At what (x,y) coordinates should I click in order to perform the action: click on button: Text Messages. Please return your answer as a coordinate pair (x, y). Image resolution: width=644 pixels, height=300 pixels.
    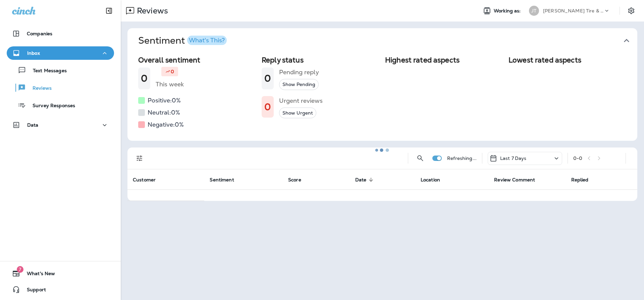
    Looking at the image, I should click on (60, 70).